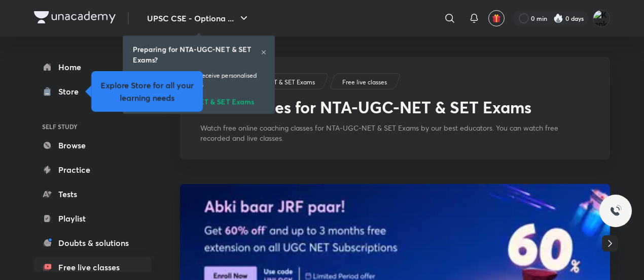 This screenshot has width=644, height=280. What do you see at coordinates (93, 242) in the screenshot?
I see `a: Doubts & solutions` at bounding box center [93, 242].